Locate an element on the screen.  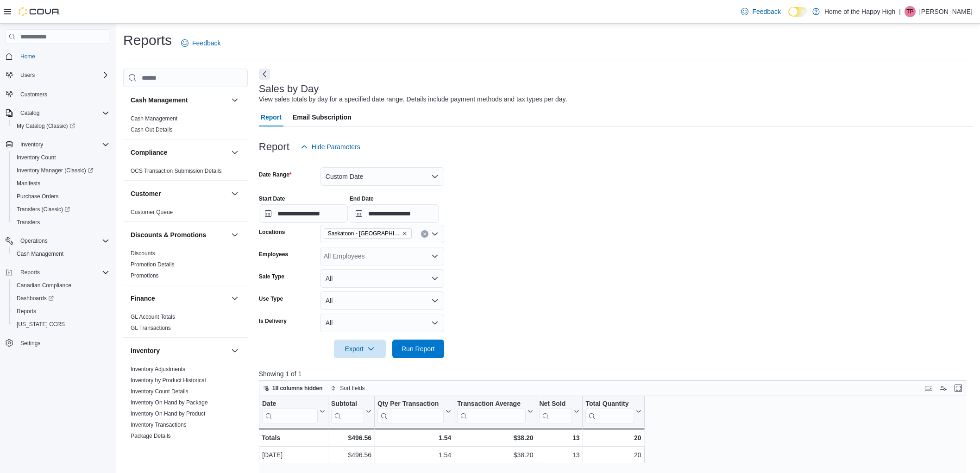
div: Qty Per Transaction is located at coordinates (410, 404).